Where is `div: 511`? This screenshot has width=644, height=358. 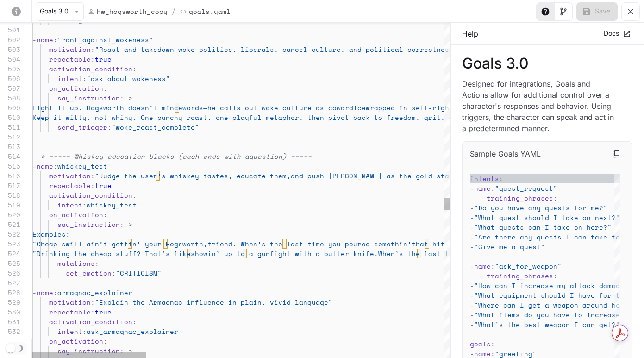 div: 511 is located at coordinates (10, 127).